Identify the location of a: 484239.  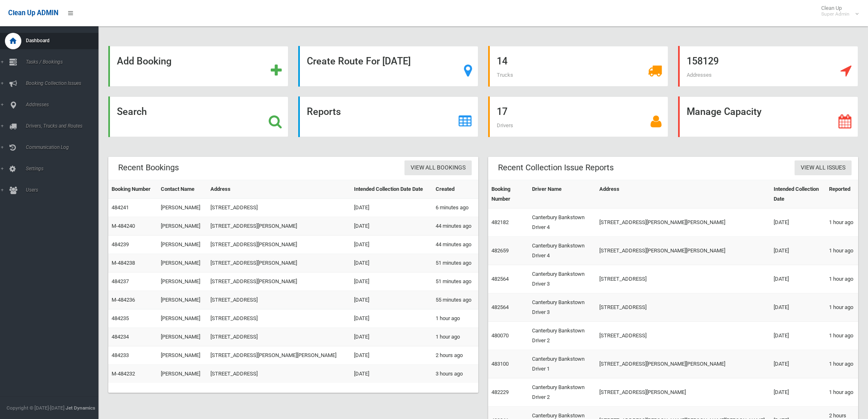
(120, 244).